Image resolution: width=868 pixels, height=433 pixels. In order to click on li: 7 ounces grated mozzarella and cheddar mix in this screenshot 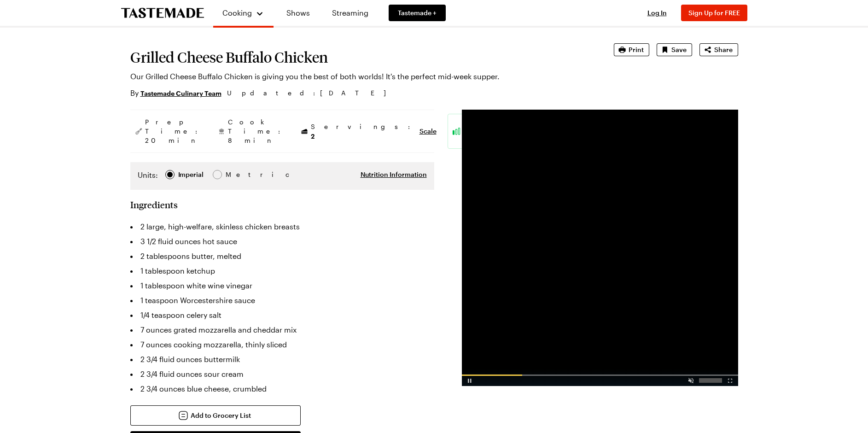, I will do `click(282, 330)`.